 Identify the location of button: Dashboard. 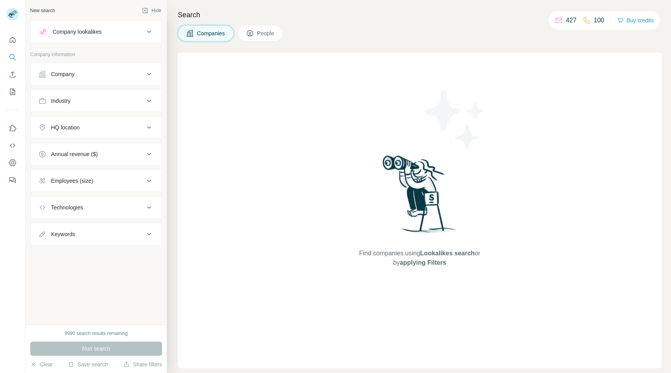
(13, 163).